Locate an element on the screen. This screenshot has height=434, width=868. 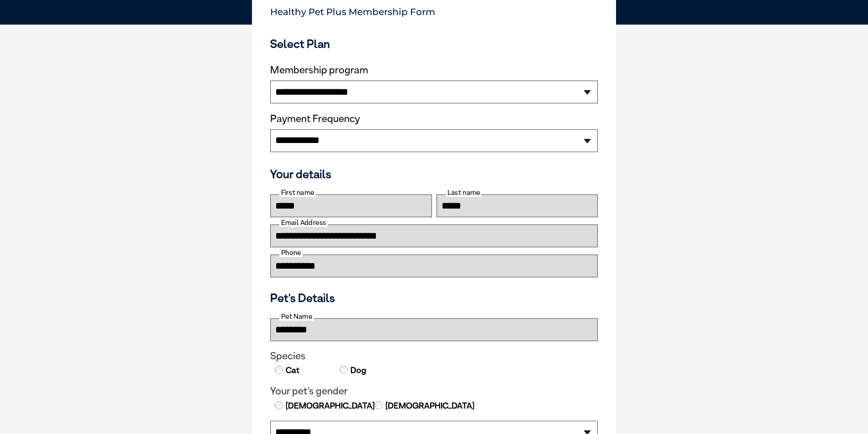
h3: Pet's Details is located at coordinates (434, 298).